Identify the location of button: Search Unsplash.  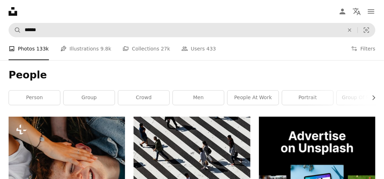
(15, 30).